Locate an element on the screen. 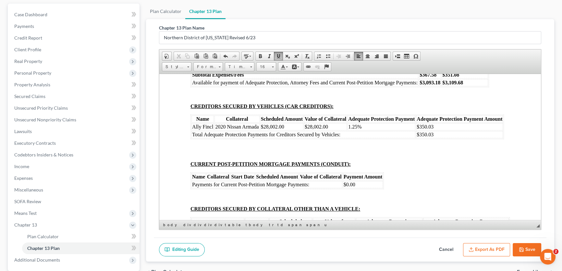 The height and width of the screenshot is (271, 562). a: Styles is located at coordinates (177, 67).